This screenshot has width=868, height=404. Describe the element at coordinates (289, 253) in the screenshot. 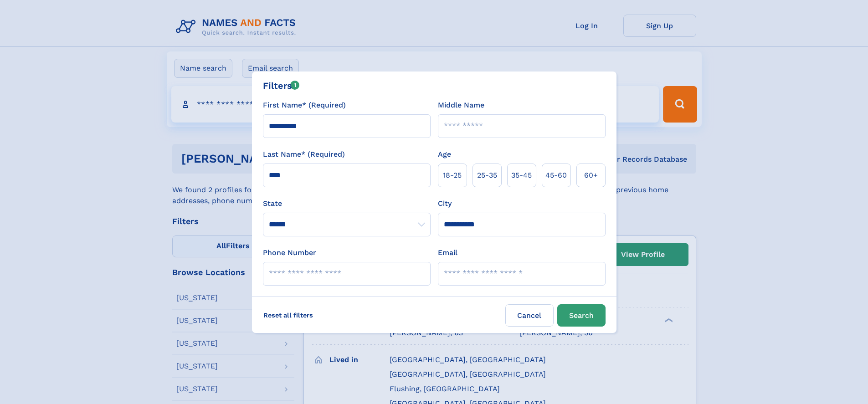

I see `label: Phone Number` at that location.